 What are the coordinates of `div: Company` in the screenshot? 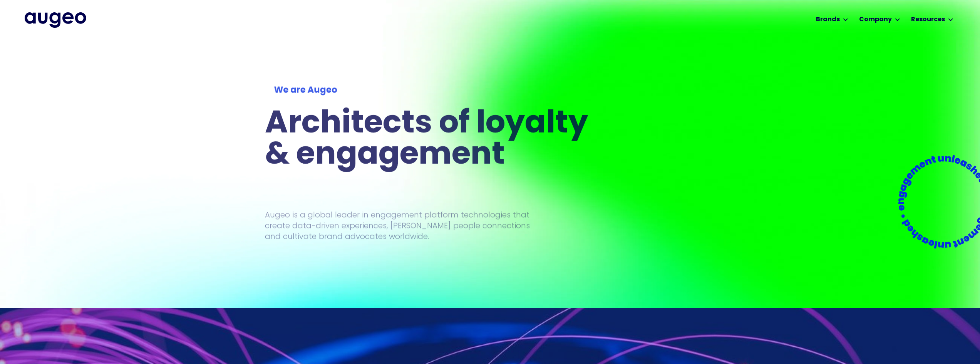 It's located at (875, 19).